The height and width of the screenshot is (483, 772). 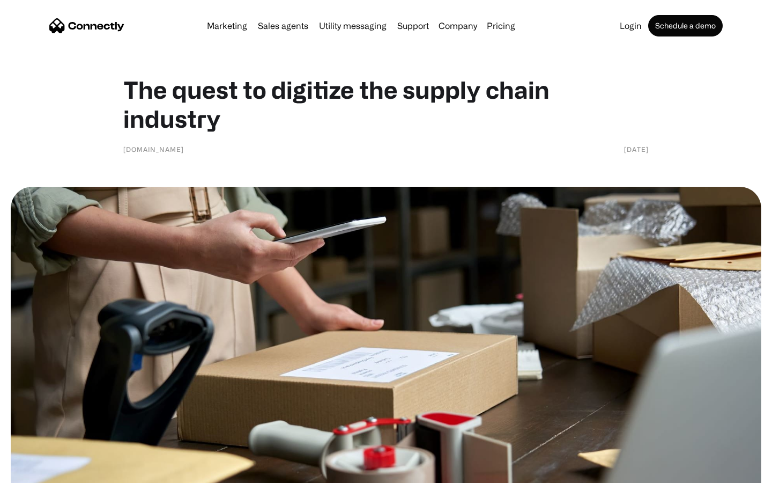 What do you see at coordinates (631, 26) in the screenshot?
I see `a: Login` at bounding box center [631, 26].